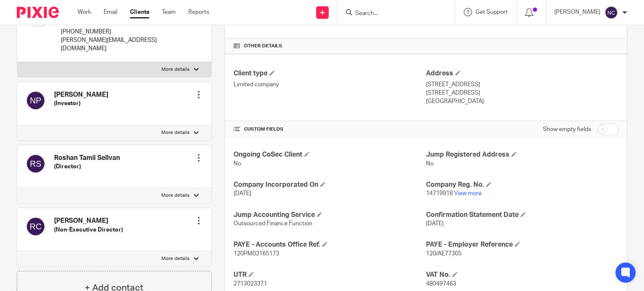  Describe the element at coordinates (468, 193) in the screenshot. I see `a: View more` at that location.